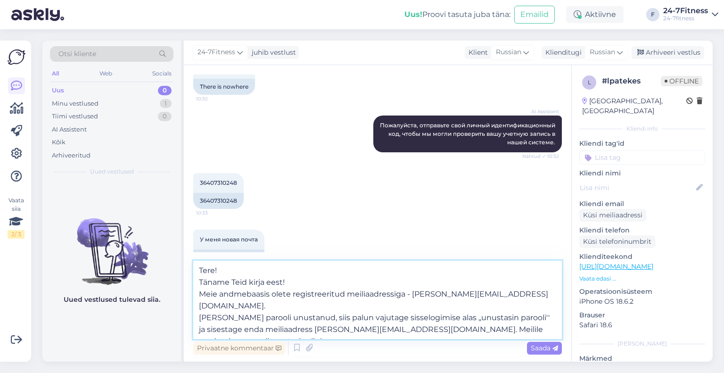  What do you see at coordinates (69, 130) in the screenshot?
I see `div: AI Assistent` at bounding box center [69, 130].